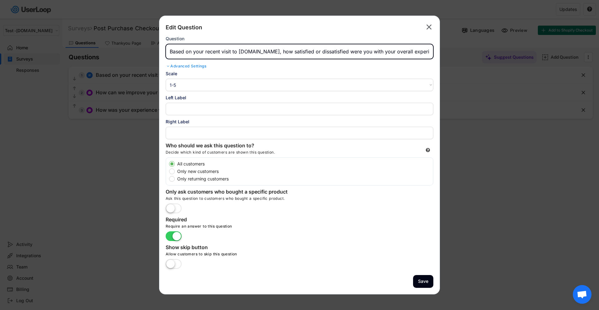  Describe the element at coordinates (299, 66) in the screenshot. I see `div: Advanced Settings` at that location.